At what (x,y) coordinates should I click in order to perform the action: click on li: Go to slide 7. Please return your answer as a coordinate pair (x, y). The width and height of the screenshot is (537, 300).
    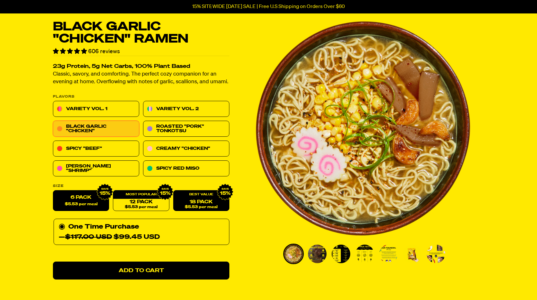
    Looking at the image, I should click on (436, 254).